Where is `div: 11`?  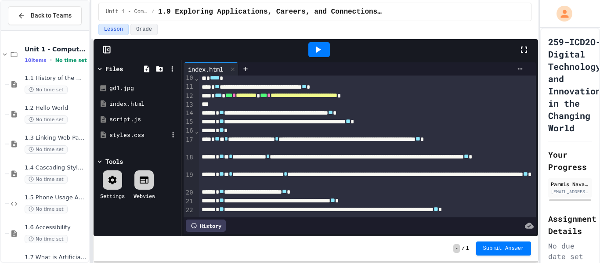 div: 11 is located at coordinates (189, 87).